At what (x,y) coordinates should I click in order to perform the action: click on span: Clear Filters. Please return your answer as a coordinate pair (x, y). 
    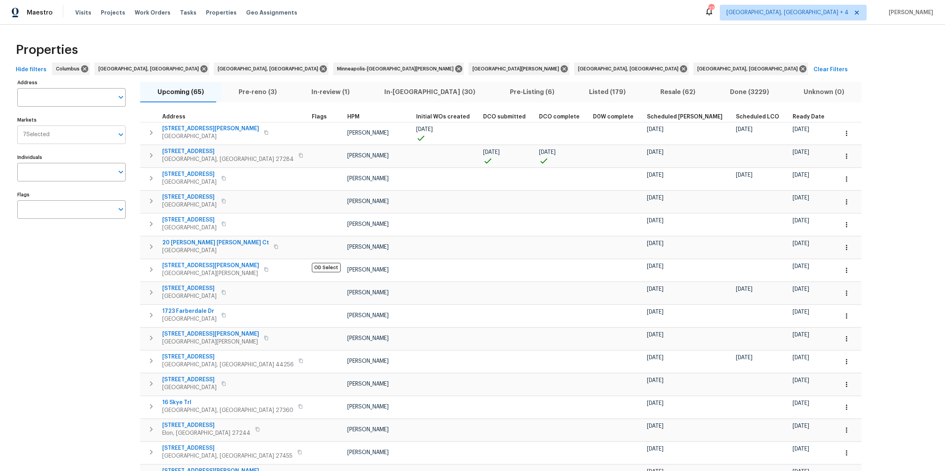
    Looking at the image, I should click on (831, 70).